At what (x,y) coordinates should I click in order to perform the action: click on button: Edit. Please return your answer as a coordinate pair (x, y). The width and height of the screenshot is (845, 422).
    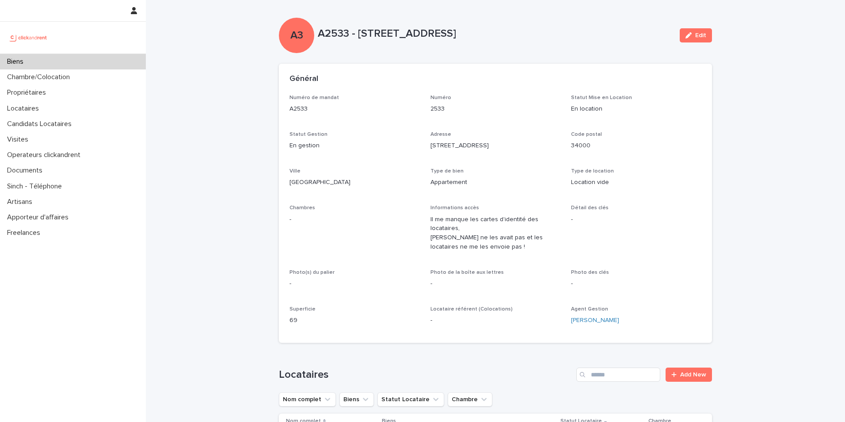
    Looking at the image, I should click on (696, 35).